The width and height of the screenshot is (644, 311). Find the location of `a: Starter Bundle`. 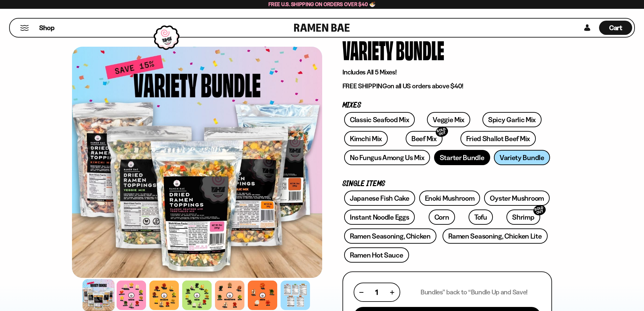

a: Starter Bundle is located at coordinates (462, 157).